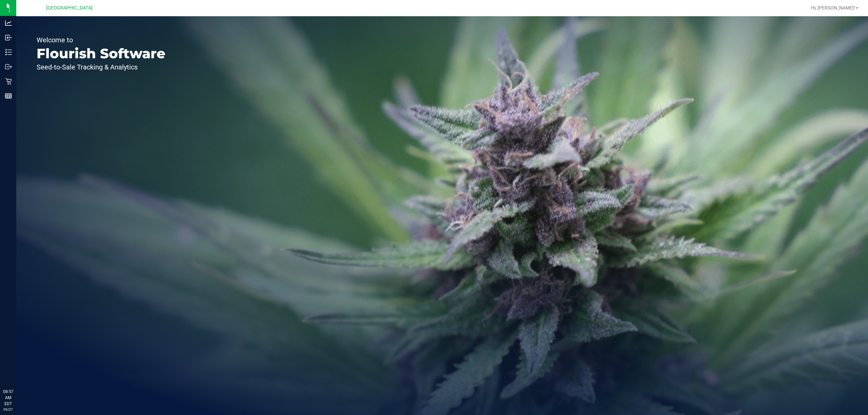 This screenshot has width=868, height=415. What do you see at coordinates (101, 40) in the screenshot?
I see `p: Welcome to` at bounding box center [101, 40].